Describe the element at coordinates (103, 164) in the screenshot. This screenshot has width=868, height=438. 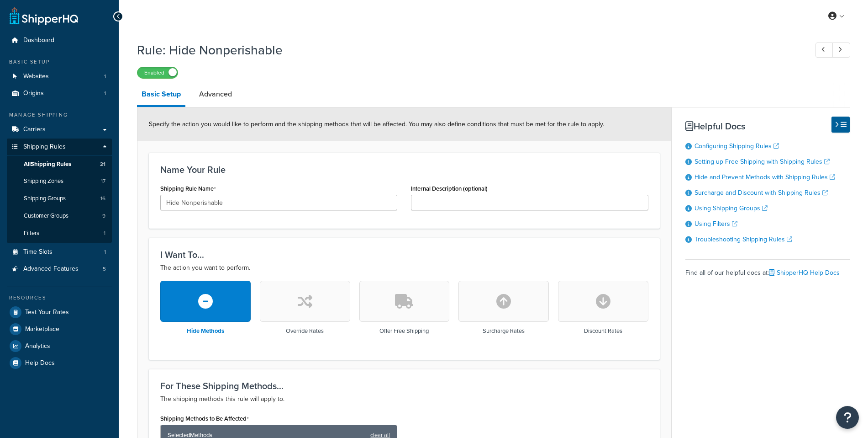
I see `span: 21` at that location.